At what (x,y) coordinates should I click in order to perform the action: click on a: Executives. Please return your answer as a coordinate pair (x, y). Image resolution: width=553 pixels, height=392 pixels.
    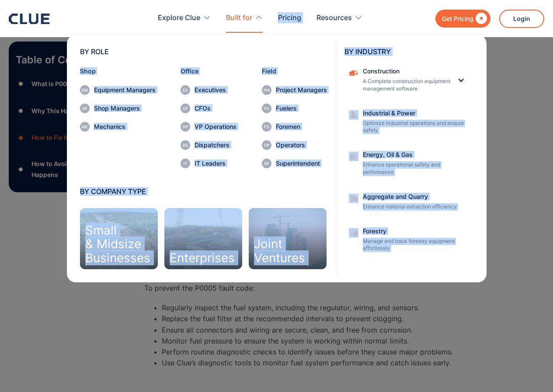
    Looking at the image, I should click on (209, 90).